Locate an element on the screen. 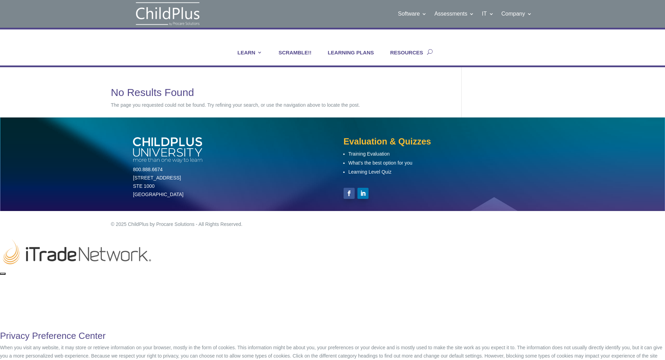 The height and width of the screenshot is (360, 665). a: Follow on Facebook is located at coordinates (349, 193).